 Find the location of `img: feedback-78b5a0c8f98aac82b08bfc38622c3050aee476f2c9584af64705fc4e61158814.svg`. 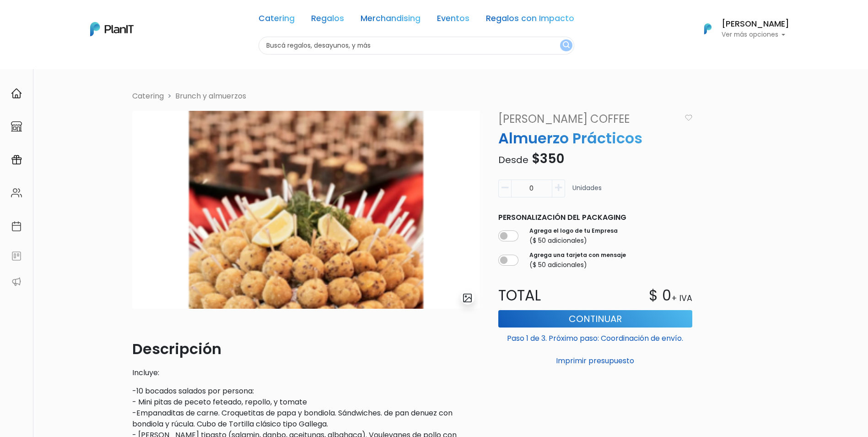

img: feedback-78b5a0c8f98aac82b08bfc38622c3050aee476f2c9584af64705fc4e61158814.svg is located at coordinates (16, 256).